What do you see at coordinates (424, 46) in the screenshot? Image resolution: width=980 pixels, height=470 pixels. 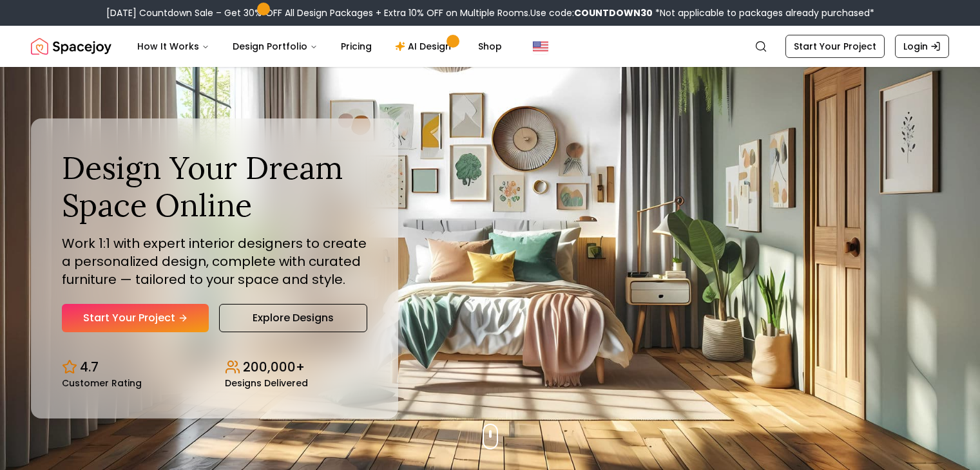 I see `a: AI Design` at bounding box center [424, 46].